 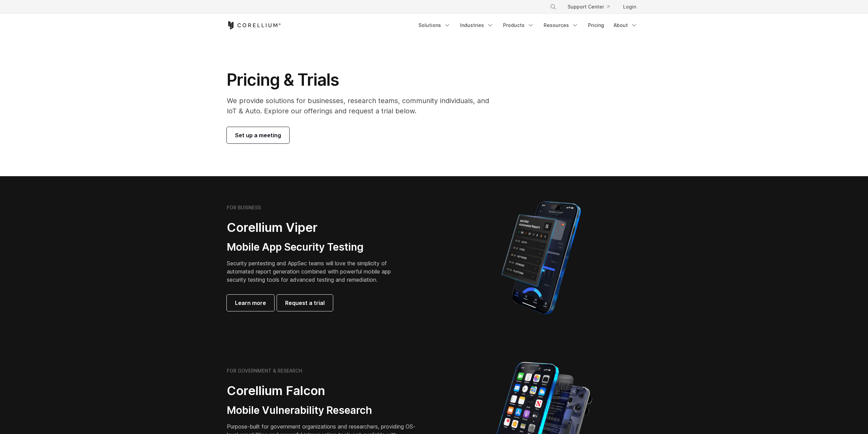 What do you see at coordinates (553, 7) in the screenshot?
I see `button: Search` at bounding box center [553, 7].